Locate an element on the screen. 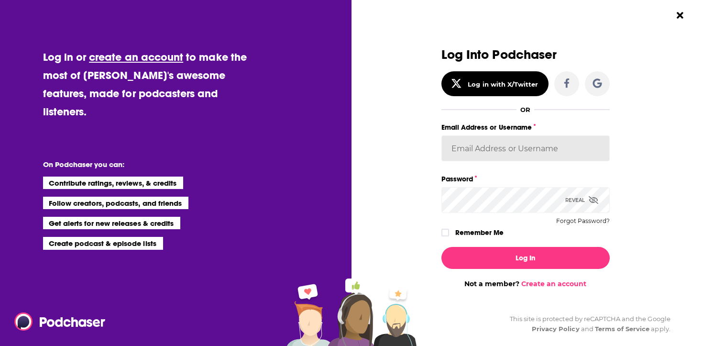 This screenshot has width=703, height=346. div: Log in with X/Twitter is located at coordinates (503, 84).